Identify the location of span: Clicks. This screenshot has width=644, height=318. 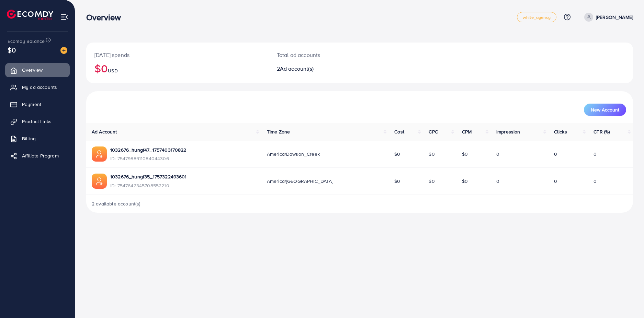
(560, 132).